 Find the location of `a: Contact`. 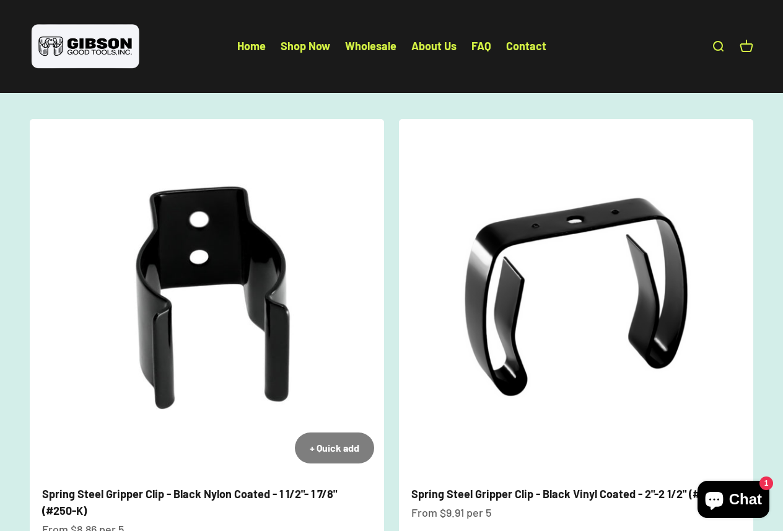

a: Contact is located at coordinates (526, 46).